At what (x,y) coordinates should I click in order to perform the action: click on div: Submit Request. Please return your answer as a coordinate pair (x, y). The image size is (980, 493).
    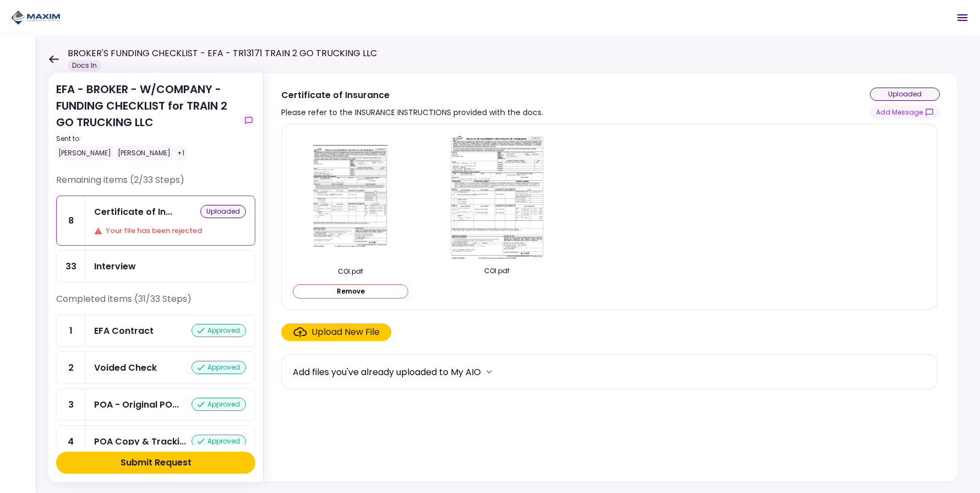
    Looking at the image, I should click on (155, 463).